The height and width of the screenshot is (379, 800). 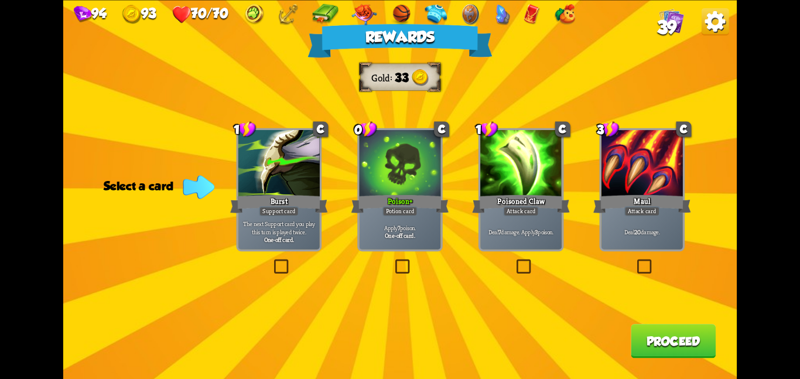 What do you see at coordinates (671, 20) in the screenshot?
I see `img: Cards_Icon.png` at bounding box center [671, 20].